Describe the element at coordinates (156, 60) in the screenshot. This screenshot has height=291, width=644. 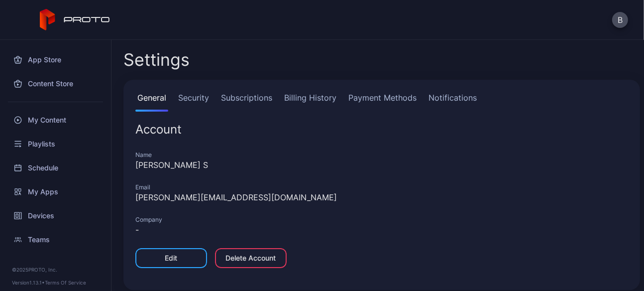
I see `h2: Settings` at that location.